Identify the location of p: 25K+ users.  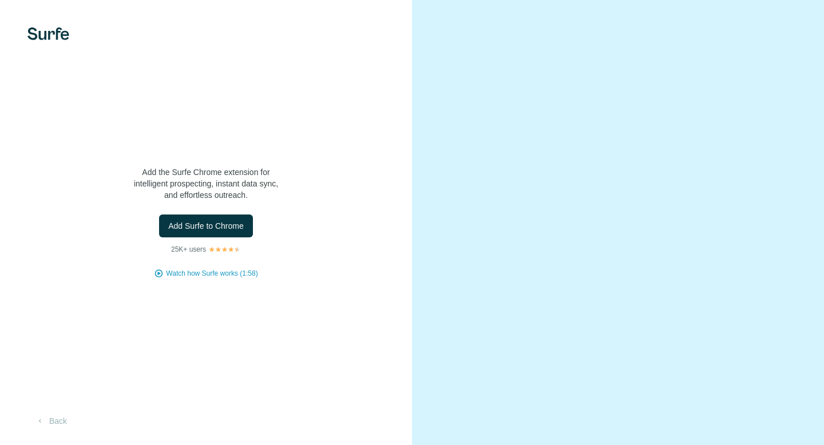
(188, 249).